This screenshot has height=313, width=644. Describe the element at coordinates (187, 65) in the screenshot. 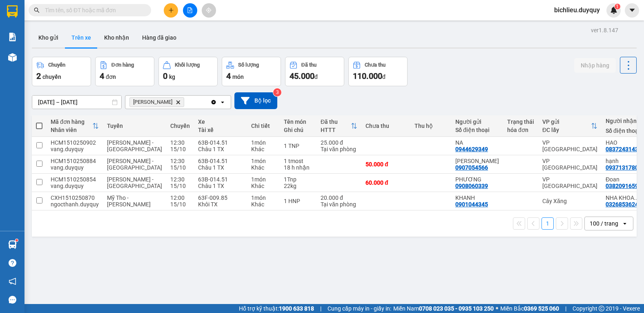

I see `div: Khối lượng` at that location.